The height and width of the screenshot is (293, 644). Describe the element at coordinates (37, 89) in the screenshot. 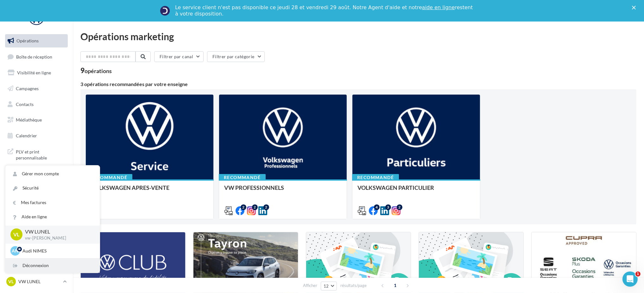

I see `a: Campagnes` at that location.